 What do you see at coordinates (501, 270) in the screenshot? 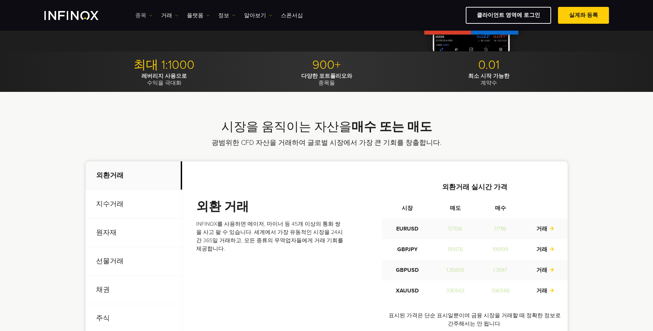
I see `td: 1.3587` at bounding box center [501, 270].